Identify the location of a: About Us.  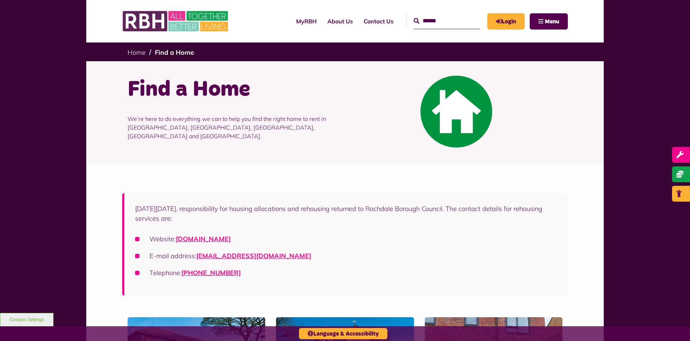
(340, 21).